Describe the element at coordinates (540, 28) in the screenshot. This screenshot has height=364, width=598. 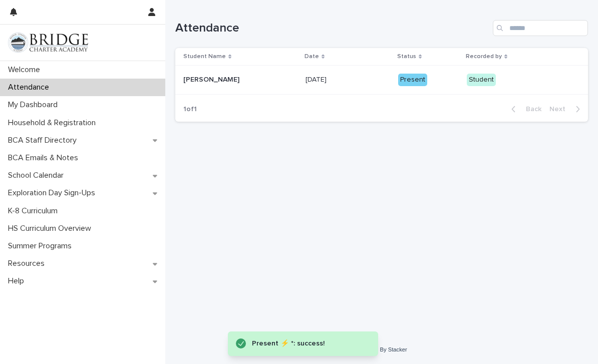
I see `div: Search` at that location.